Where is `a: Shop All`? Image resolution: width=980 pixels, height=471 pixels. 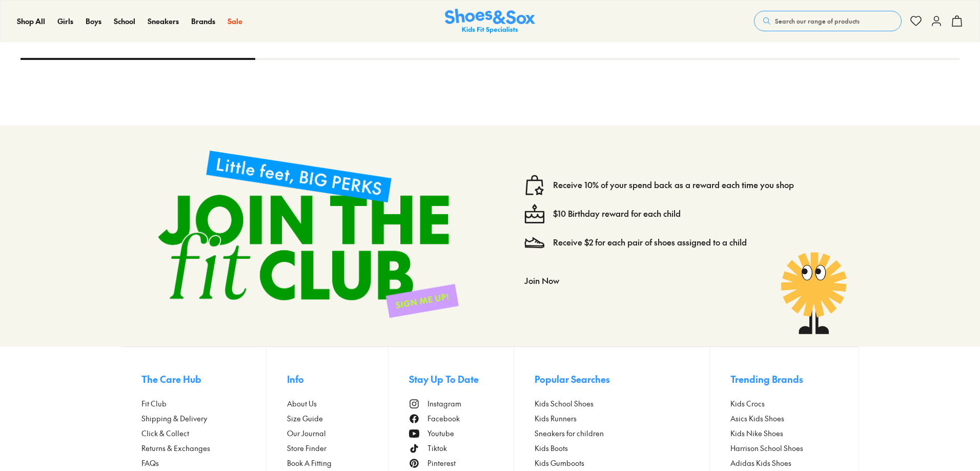
a: Shop All is located at coordinates (31, 21).